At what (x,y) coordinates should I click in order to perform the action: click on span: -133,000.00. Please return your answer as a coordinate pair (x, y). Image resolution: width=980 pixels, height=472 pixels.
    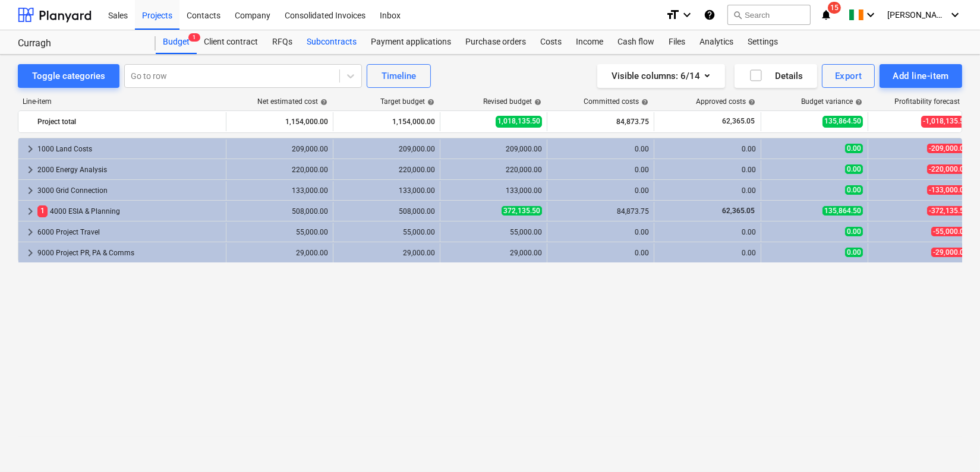
    Looking at the image, I should click on (948, 190).